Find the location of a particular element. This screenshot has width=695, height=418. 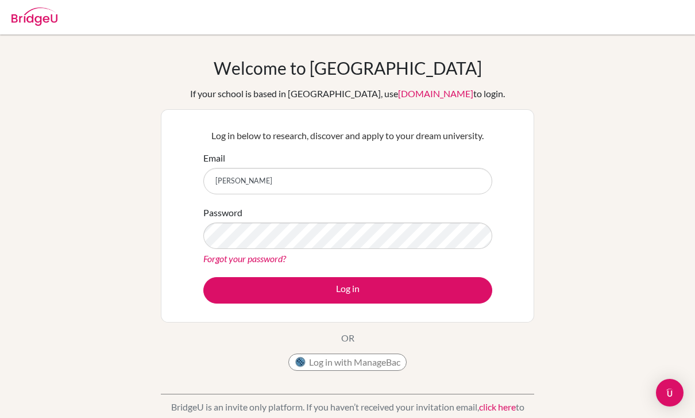

label: Password is located at coordinates (223, 212).